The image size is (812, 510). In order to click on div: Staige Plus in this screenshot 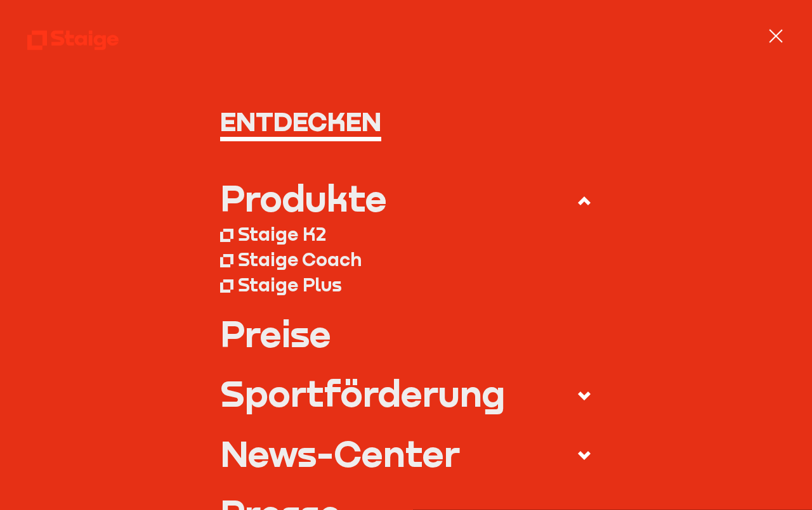, I will do `click(290, 285)`.